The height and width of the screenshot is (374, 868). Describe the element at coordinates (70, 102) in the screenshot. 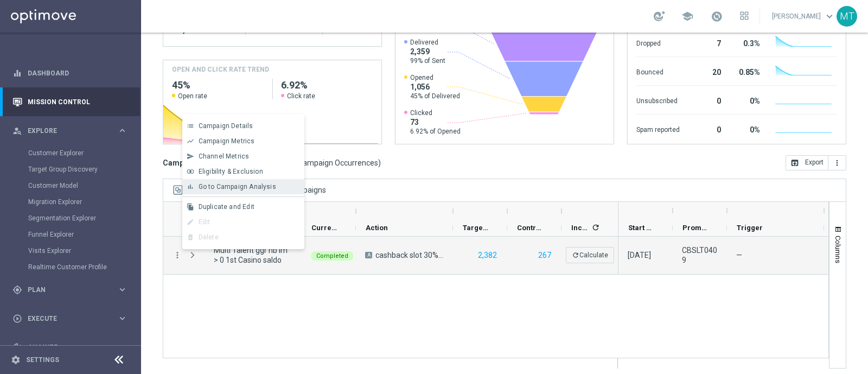

I see `button: Mission Control` at that location.